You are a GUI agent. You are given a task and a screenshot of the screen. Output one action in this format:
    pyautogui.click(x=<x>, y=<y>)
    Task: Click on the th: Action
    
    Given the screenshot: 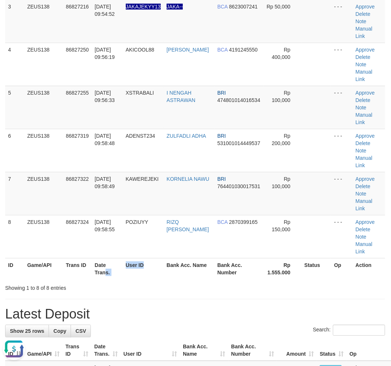 What is the action you would take?
    pyautogui.click(x=369, y=268)
    